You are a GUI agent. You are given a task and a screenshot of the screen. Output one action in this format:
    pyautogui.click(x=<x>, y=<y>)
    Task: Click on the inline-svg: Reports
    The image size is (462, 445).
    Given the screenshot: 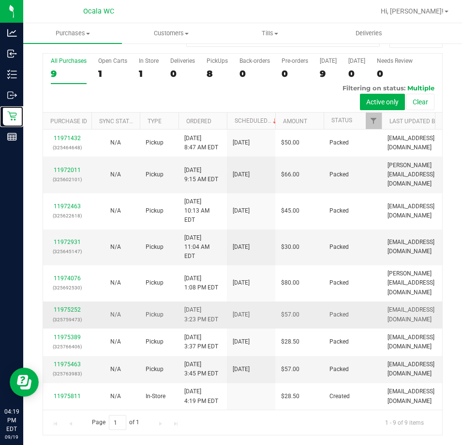 What is the action you would take?
    pyautogui.click(x=12, y=137)
    